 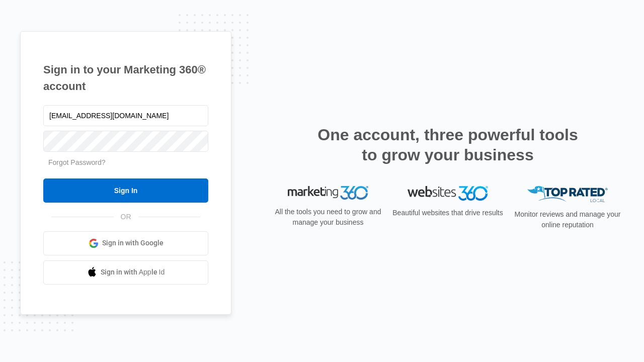 What do you see at coordinates (126, 272) in the screenshot?
I see `a: Sign in with Apple Id` at bounding box center [126, 272].